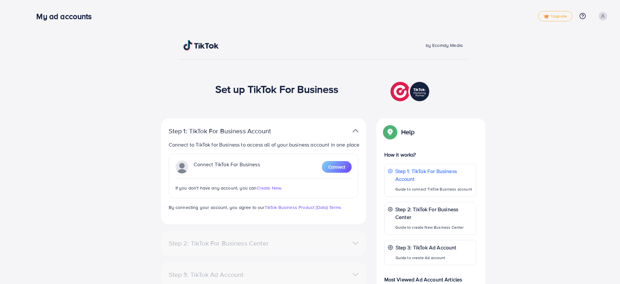 This screenshot has height=284, width=620. Describe the element at coordinates (201, 45) in the screenshot. I see `img: TikTok` at that location.